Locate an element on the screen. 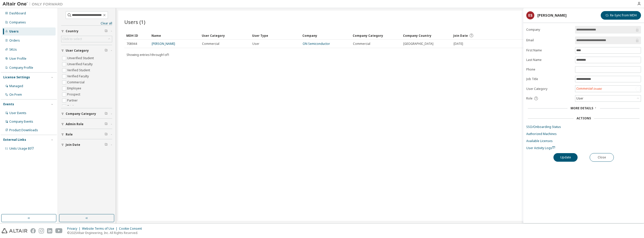 The width and height of the screenshot is (644, 238). div: Commercial is located at coordinates (589, 88).